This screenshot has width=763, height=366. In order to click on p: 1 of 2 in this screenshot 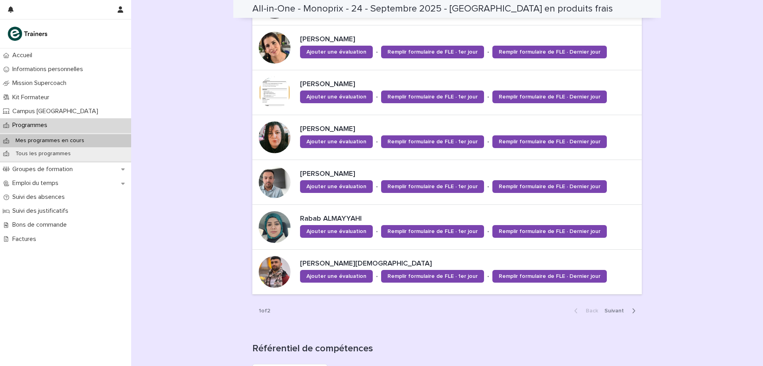, I will do `click(264, 311)`.